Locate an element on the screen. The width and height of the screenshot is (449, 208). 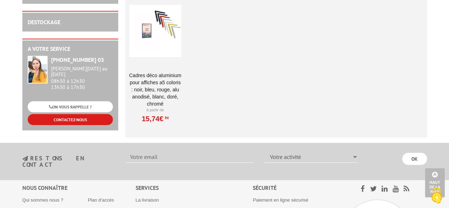
div: 08h30 à 12h30 13h30 à 17h30 is located at coordinates (82, 78).